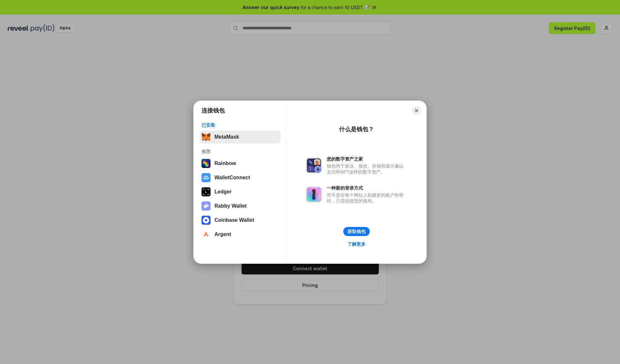 The image size is (620, 364). I want to click on div: 什么是钱包？, so click(356, 129).